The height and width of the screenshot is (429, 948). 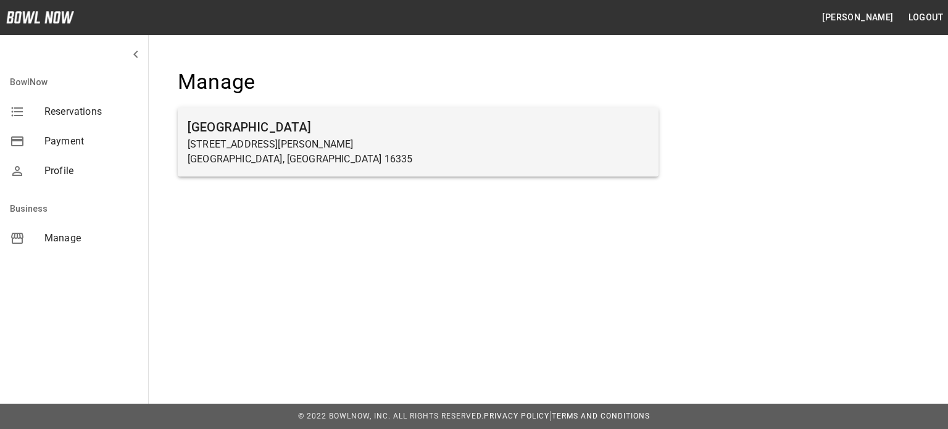 What do you see at coordinates (391, 416) in the screenshot?
I see `span: © 2022 BowlNow, Inc. All Rights Reserved.` at bounding box center [391, 416].